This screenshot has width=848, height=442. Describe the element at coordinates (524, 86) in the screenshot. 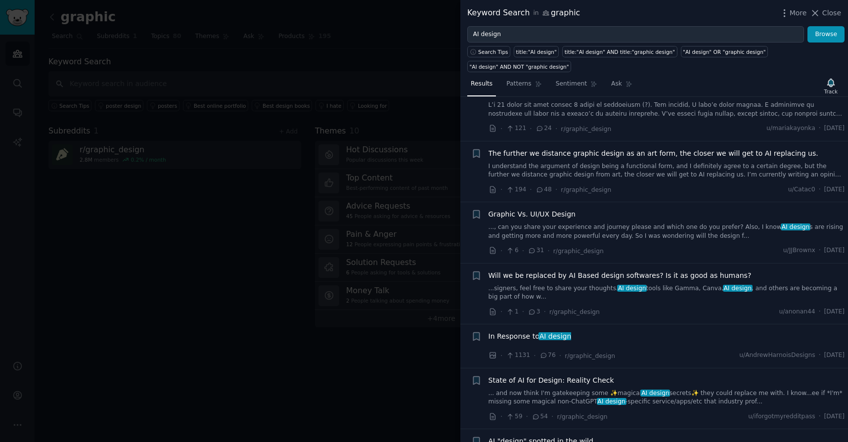

I see `a: Patterns` at that location.